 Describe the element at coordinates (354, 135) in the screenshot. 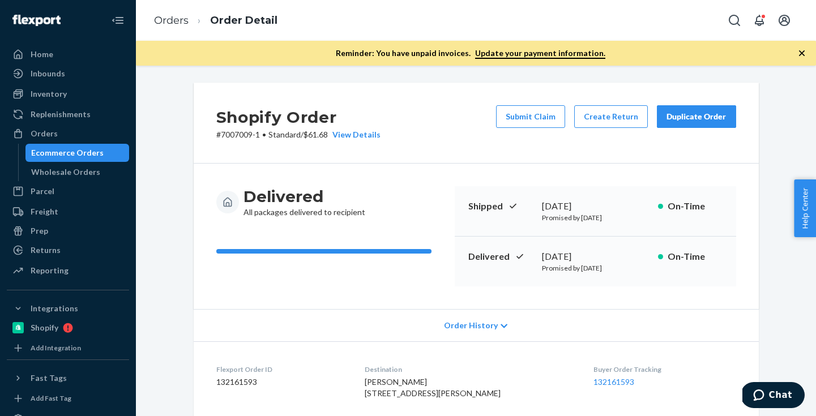

I see `div: View Details` at that location.